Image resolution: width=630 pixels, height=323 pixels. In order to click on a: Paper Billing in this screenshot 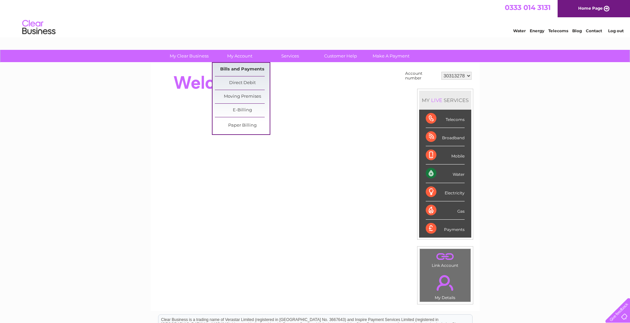, I will do `click(242, 126)`.